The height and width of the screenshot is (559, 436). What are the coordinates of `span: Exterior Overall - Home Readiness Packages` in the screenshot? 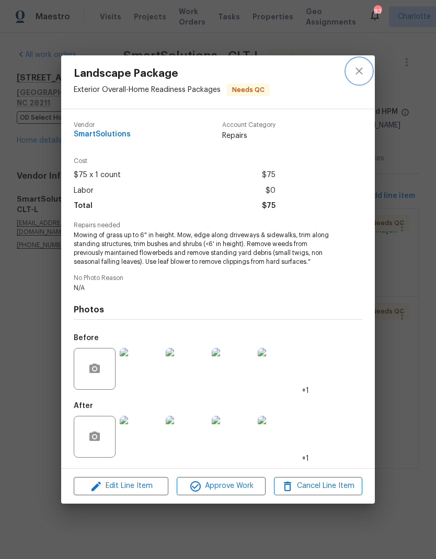 It's located at (147, 90).